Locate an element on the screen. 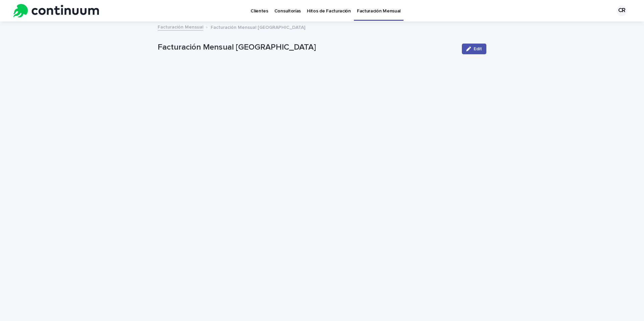 This screenshot has width=644, height=321. a: Facturación Mensual is located at coordinates (181, 27).